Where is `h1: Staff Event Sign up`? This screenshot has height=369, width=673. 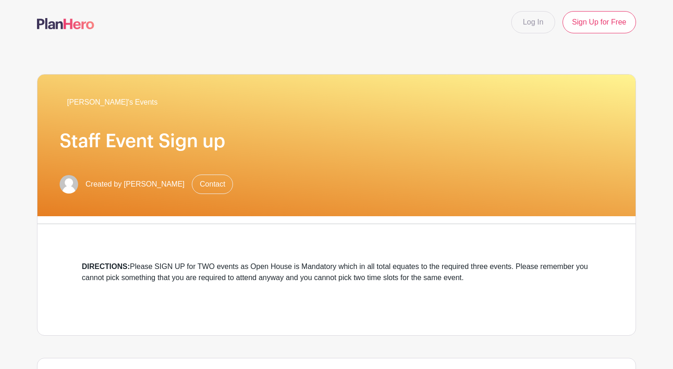
h1: Staff Event Sign up is located at coordinates (337, 141).